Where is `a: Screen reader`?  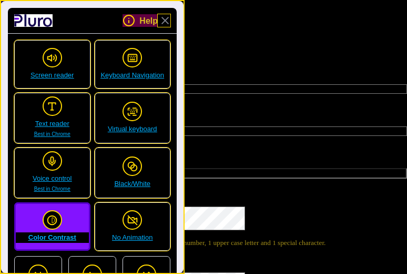 a: Screen reader is located at coordinates (52, 64).